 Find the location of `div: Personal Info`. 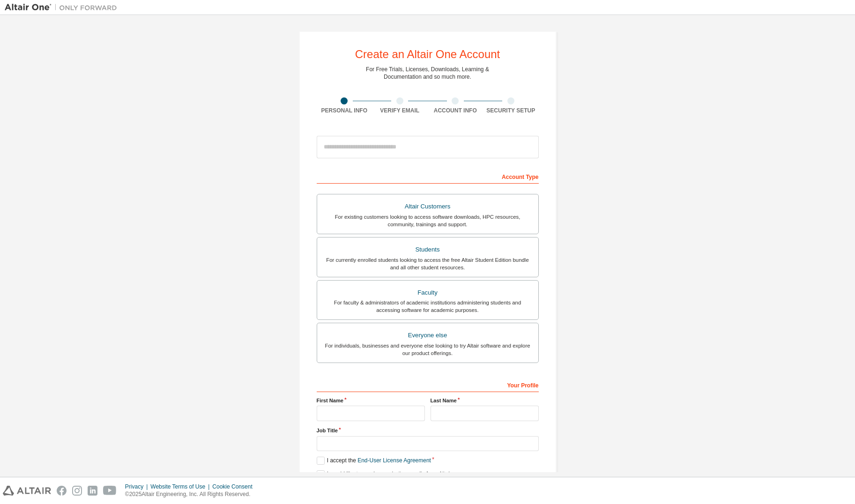

div: Personal Info is located at coordinates (344, 111).